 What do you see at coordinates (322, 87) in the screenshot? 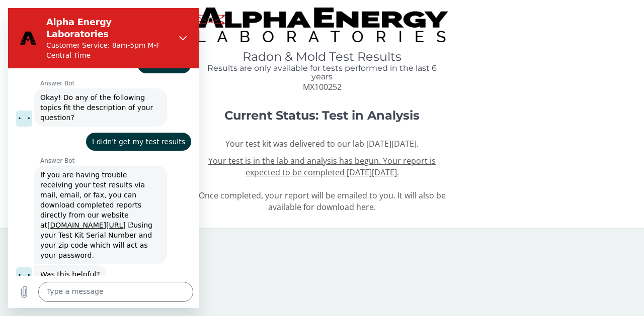
I see `span: MX100252` at bounding box center [322, 87].